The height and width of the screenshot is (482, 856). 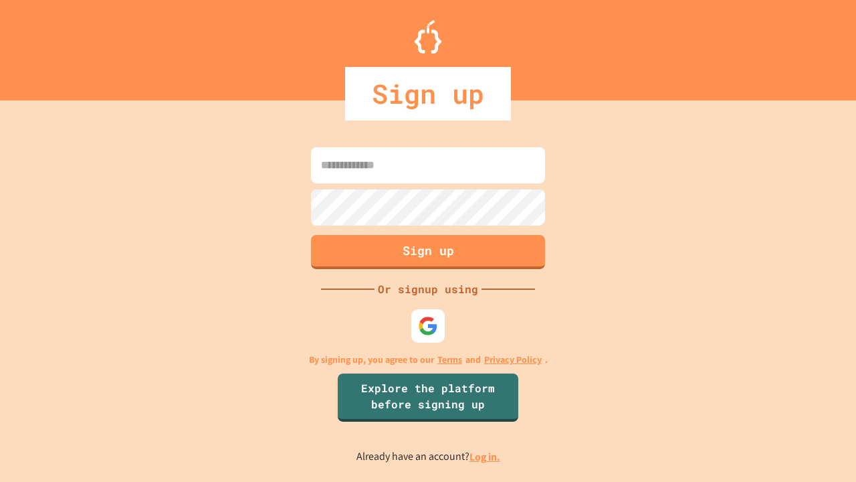 I want to click on p: Already have an account?, so click(x=428, y=456).